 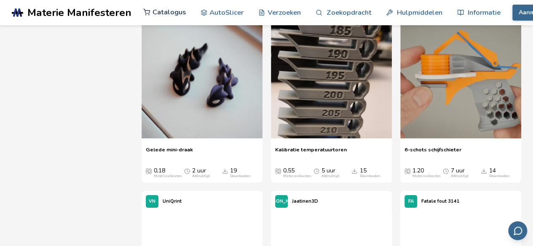 What do you see at coordinates (432, 149) in the screenshot?
I see `font: 6-schots schijfschieter` at bounding box center [432, 149].